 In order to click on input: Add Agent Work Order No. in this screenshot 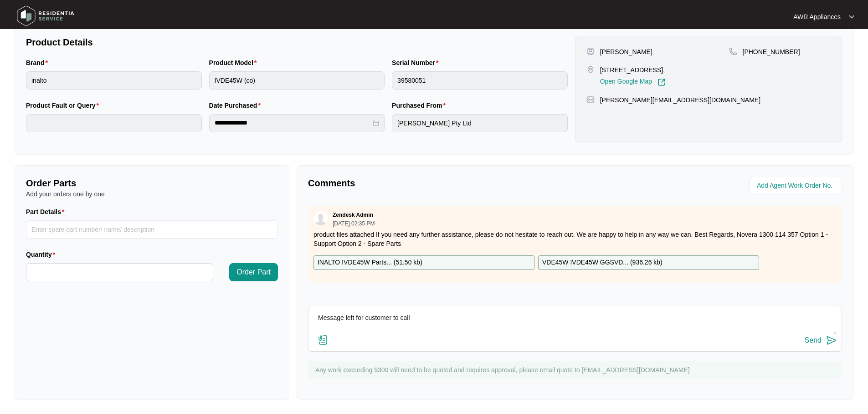, I will do `click(796, 186)`.